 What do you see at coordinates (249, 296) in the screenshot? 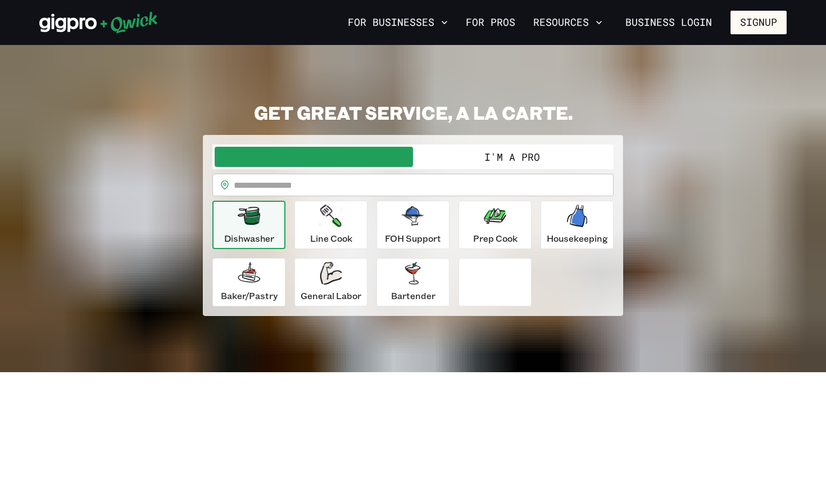
I see `p: Baker/Pastry` at bounding box center [249, 296].